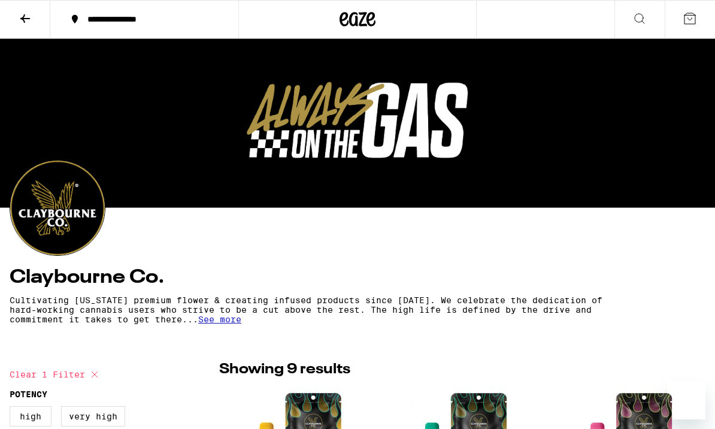  Describe the element at coordinates (285, 370) in the screenshot. I see `p: Showing 9 results` at that location.